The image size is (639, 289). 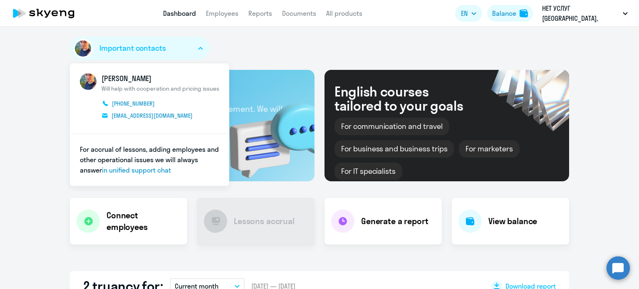 I want to click on h4: Connect employees, so click(x=144, y=221).